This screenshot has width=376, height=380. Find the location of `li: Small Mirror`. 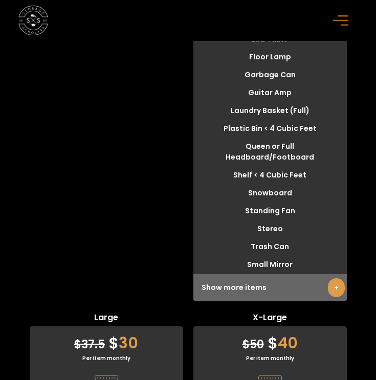

li: Small Mirror is located at coordinates (270, 264).